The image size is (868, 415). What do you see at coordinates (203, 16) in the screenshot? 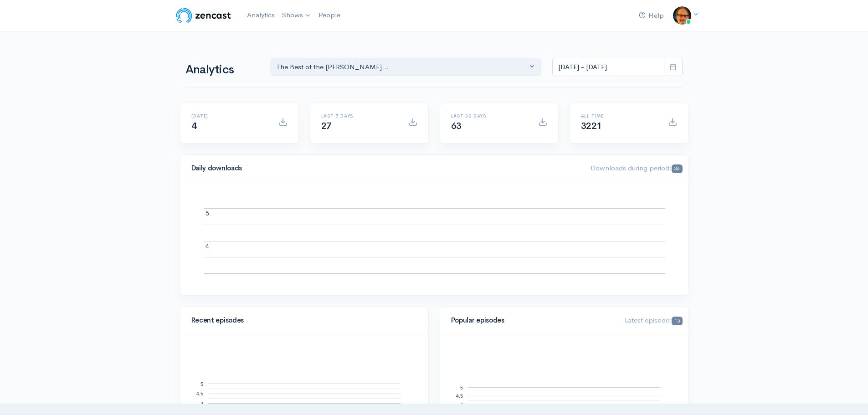
I see `img: ZenCast Logo` at bounding box center [203, 16].